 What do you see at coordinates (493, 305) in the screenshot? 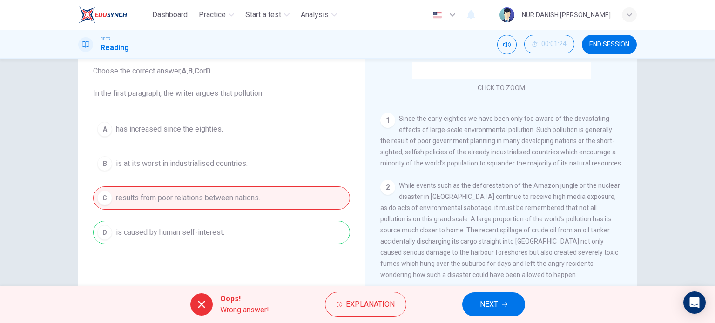
I see `button: NEXT` at bounding box center [493, 305].